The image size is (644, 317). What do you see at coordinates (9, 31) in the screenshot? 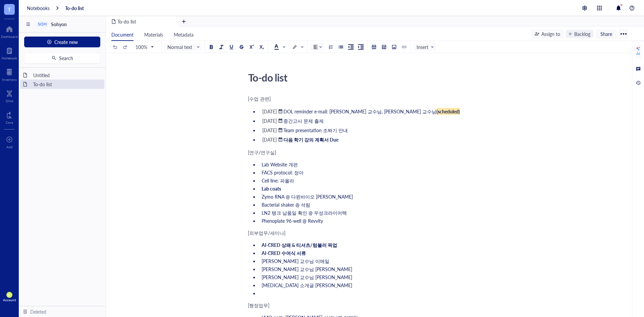
I see `a: Dashboard` at bounding box center [9, 31].